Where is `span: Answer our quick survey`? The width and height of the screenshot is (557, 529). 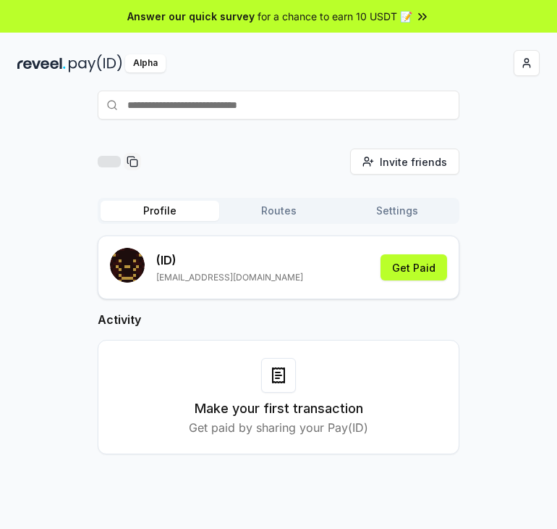
span: Answer our quick survey is located at coordinates (191, 16).